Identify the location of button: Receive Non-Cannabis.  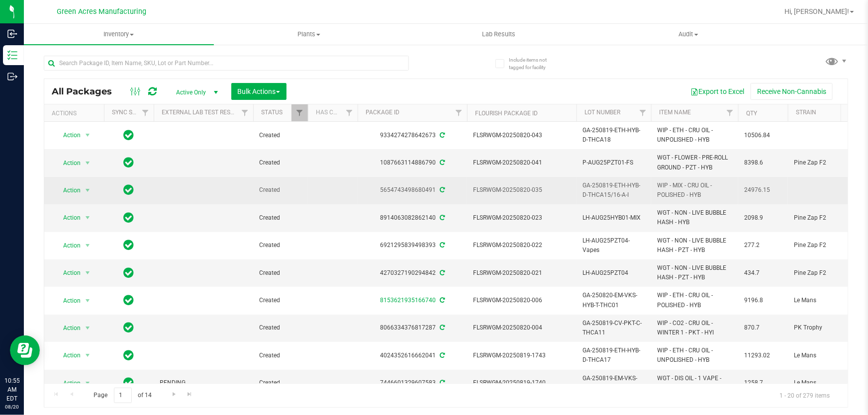
(791, 91).